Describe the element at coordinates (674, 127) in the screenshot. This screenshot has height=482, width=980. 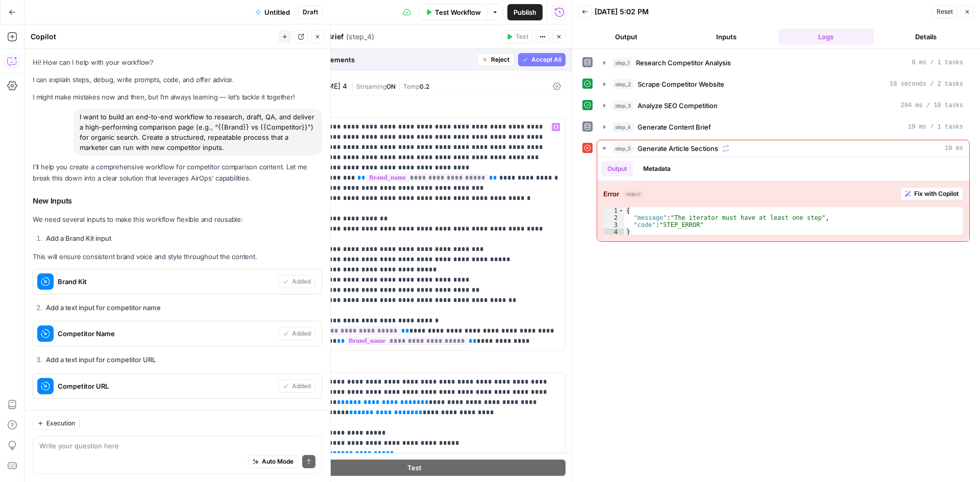
I see `span: Generate Content Brief` at that location.